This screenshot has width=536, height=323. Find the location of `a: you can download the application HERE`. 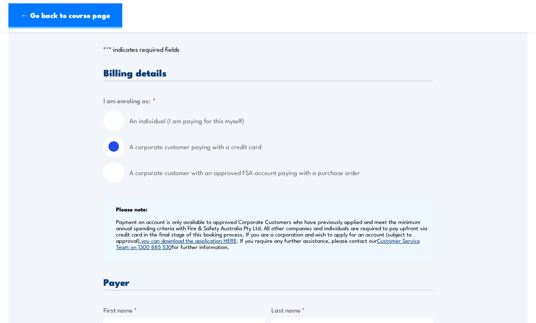

a: you can download the application HERE is located at coordinates (189, 241).